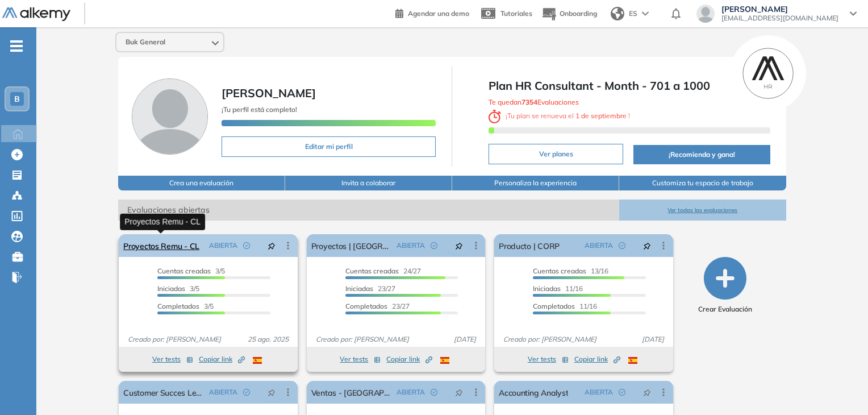 Image resolution: width=868 pixels, height=415 pixels. What do you see at coordinates (703, 183) in the screenshot?
I see `button: Customiza tu espacio de trabajo` at bounding box center [703, 183].